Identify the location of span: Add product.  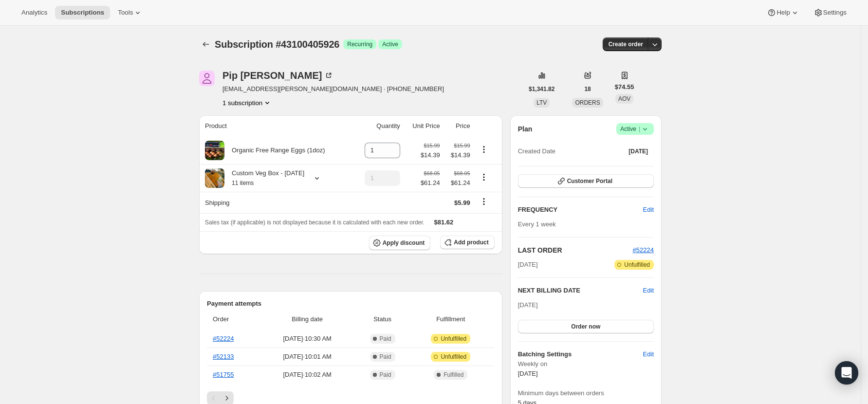
(470, 243).